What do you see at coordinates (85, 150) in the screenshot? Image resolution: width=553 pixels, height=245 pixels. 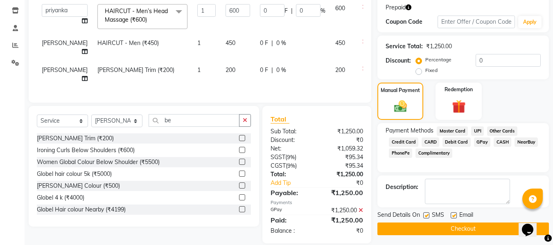 I see `div: Ironing Curls Below Shoulders (₹600)` at bounding box center [85, 150].